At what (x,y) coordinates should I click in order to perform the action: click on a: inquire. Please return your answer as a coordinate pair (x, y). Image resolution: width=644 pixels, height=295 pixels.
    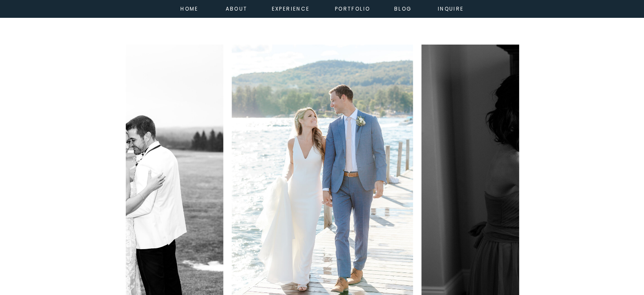
    Looking at the image, I should click on (451, 8).